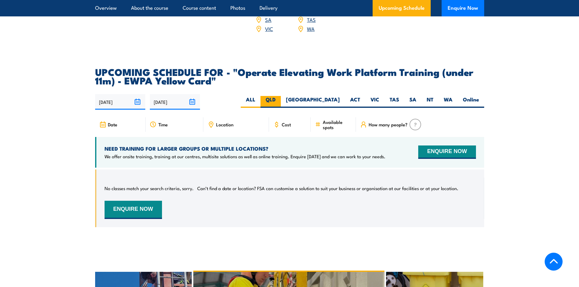 This screenshot has width=579, height=287. I want to click on label: NT, so click(430, 102).